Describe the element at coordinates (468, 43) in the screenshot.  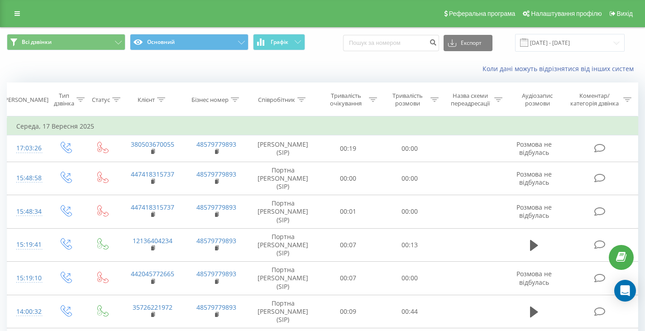
I see `button: Експорт` at that location.